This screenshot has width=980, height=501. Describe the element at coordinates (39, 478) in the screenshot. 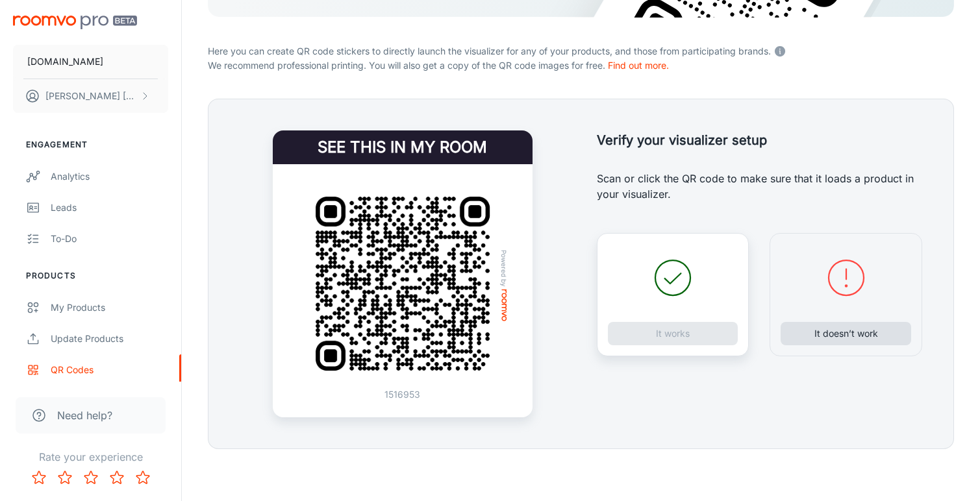

I see `button: Rate 1 star` at that location.